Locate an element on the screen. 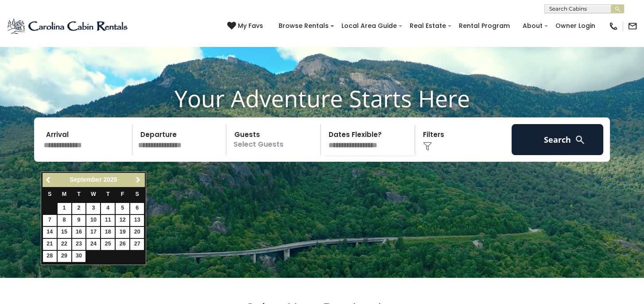 The height and width of the screenshot is (304, 644). span: Wednesday is located at coordinates (94, 194).